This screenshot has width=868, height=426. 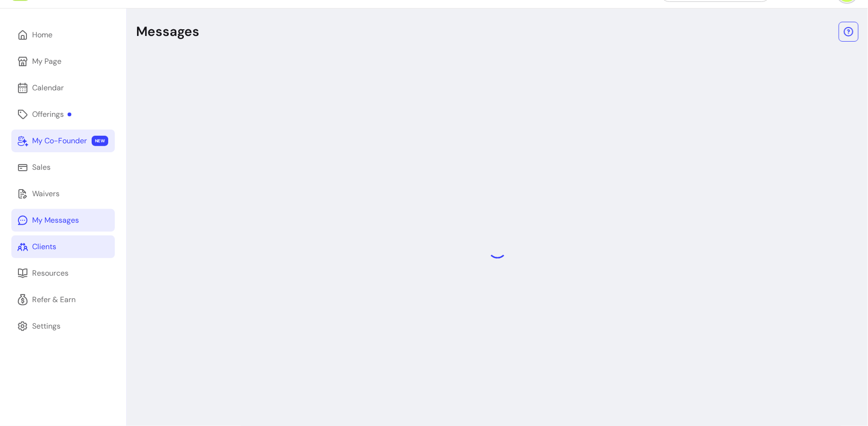 What do you see at coordinates (100, 140) in the screenshot?
I see `span: NEW` at bounding box center [100, 140].